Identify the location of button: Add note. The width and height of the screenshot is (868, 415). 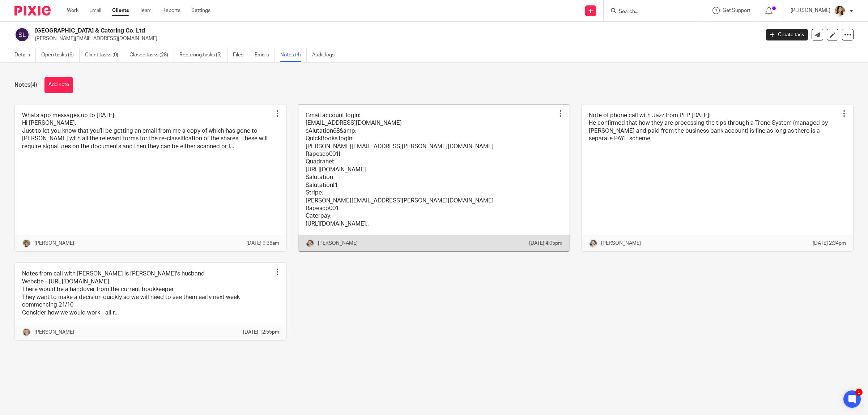
(59, 85).